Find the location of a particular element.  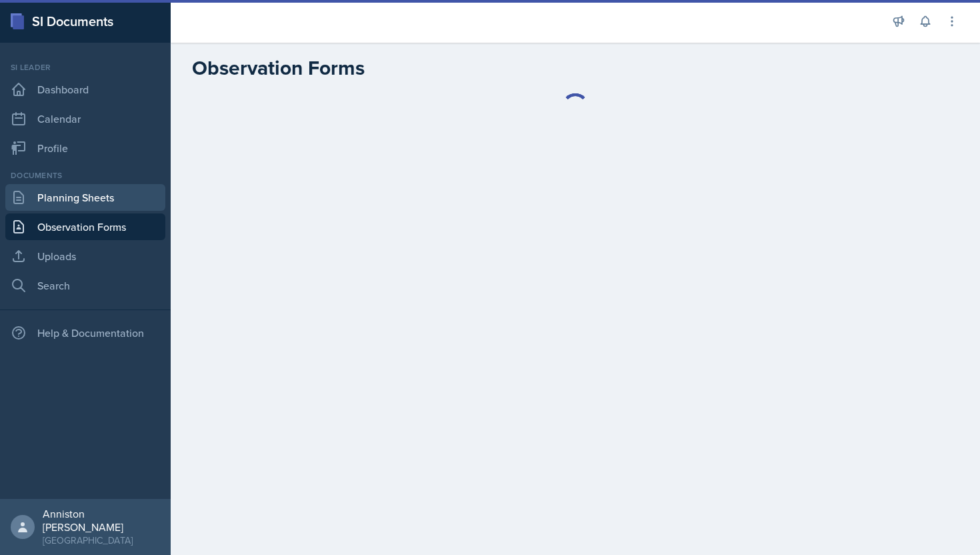

a: Dashboard is located at coordinates (85, 89).